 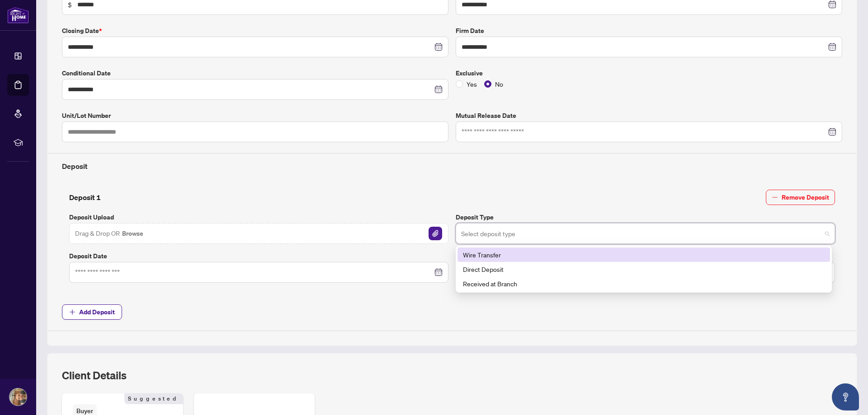 I want to click on span: Drag & Drop OR, so click(x=110, y=234).